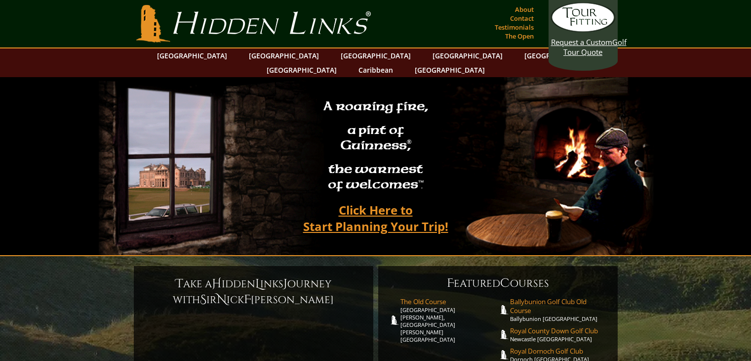 This screenshot has height=361, width=751. I want to click on span: H, so click(217, 284).